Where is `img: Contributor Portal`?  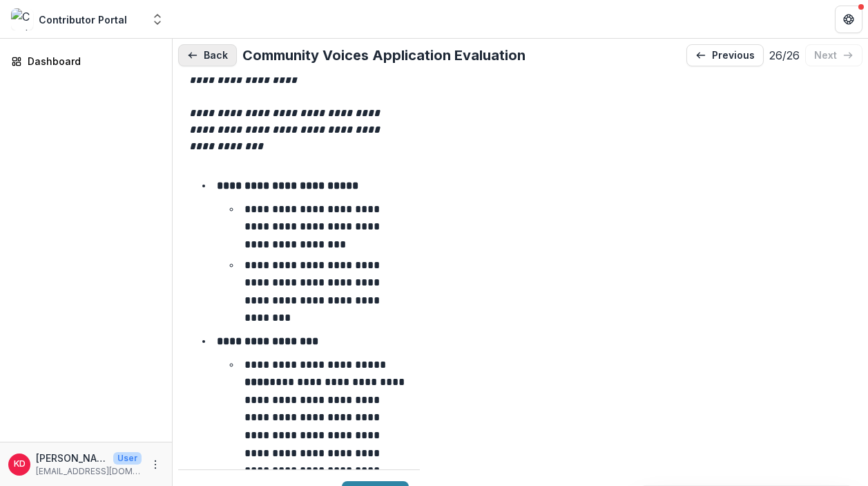
img: Contributor Portal is located at coordinates (22, 19).